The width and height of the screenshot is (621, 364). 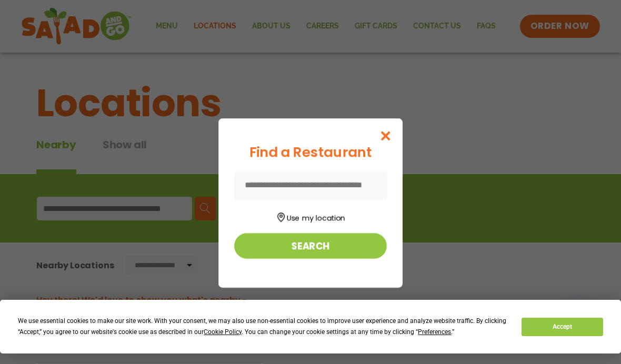 I want to click on button: Accept, so click(x=562, y=327).